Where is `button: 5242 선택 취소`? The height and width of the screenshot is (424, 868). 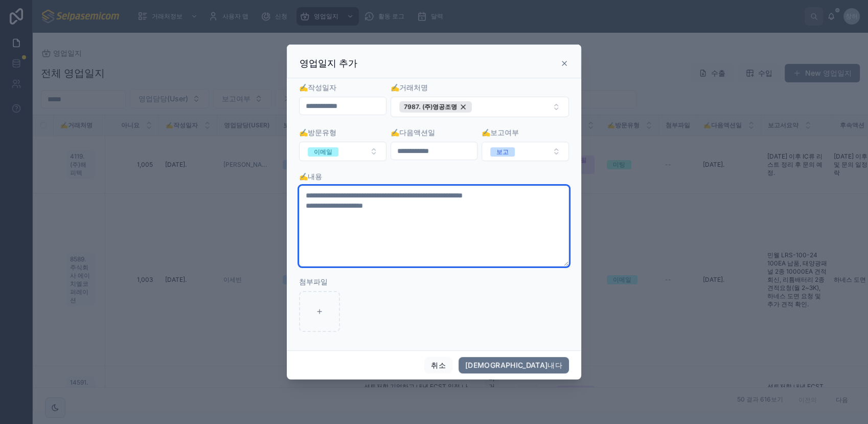 button: 5242 선택 취소 is located at coordinates (436, 107).